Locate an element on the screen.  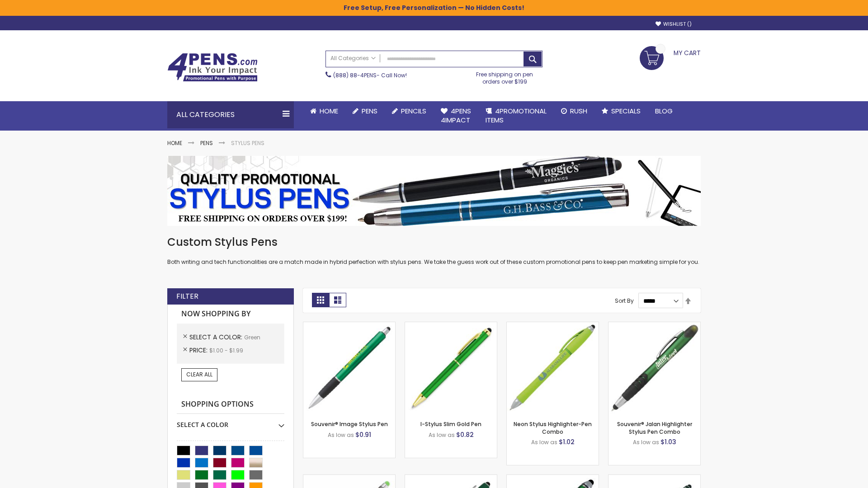
h1: Custom Stylus Pens is located at coordinates (434, 242).